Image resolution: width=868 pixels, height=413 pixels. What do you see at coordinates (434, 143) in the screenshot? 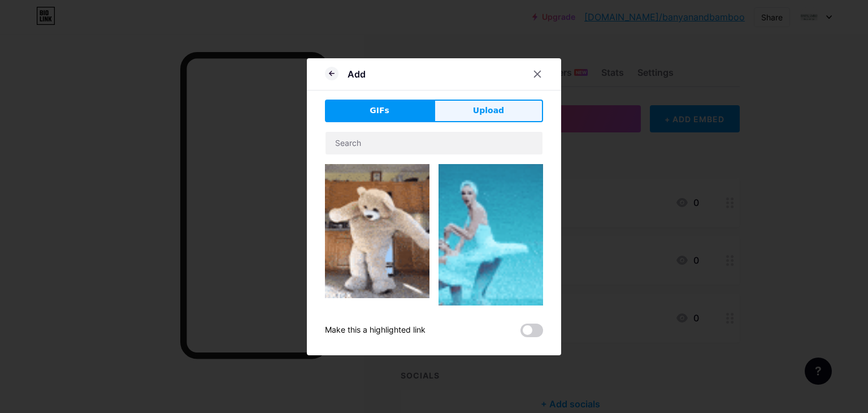
I see `input: Search` at bounding box center [434, 143].